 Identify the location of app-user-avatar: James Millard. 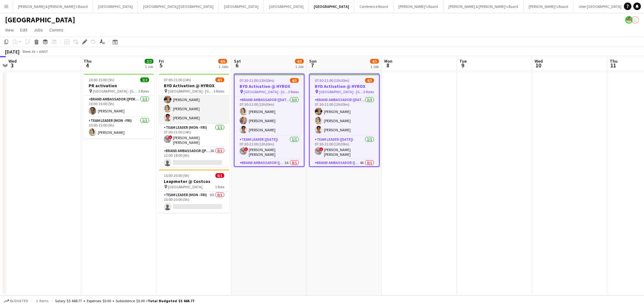
(635, 20).